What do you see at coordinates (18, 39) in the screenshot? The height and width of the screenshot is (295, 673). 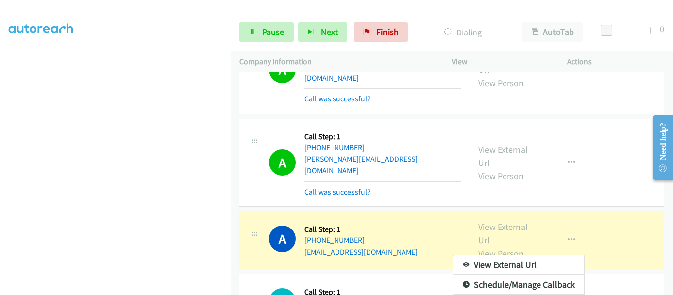 I see `div: Open Resource Center` at bounding box center [18, 39].